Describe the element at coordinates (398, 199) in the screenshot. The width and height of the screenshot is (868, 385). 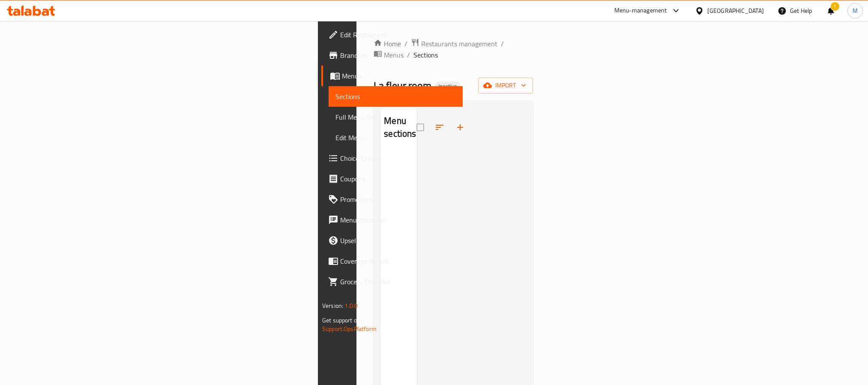
I see `span: Promotions` at that location.